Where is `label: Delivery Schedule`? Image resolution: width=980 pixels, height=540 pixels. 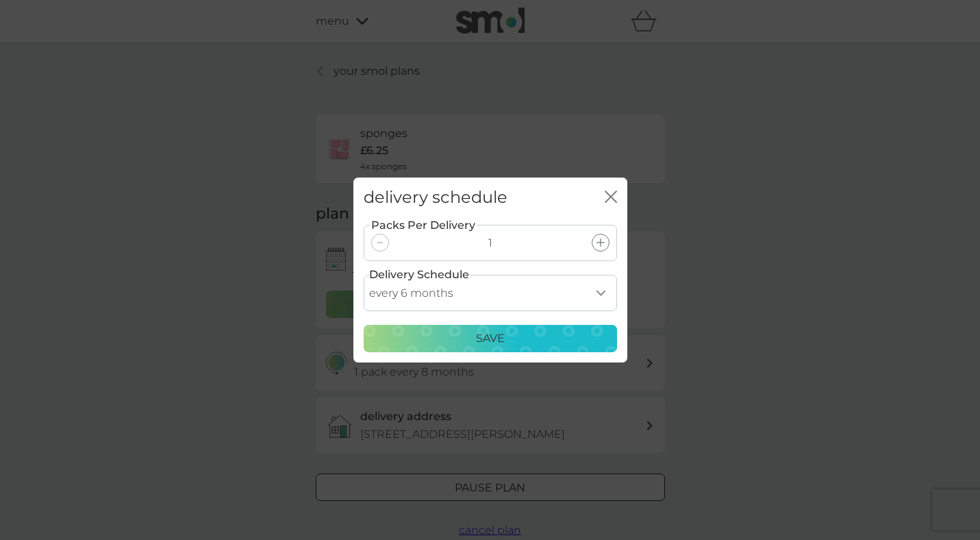 label: Delivery Schedule is located at coordinates (419, 275).